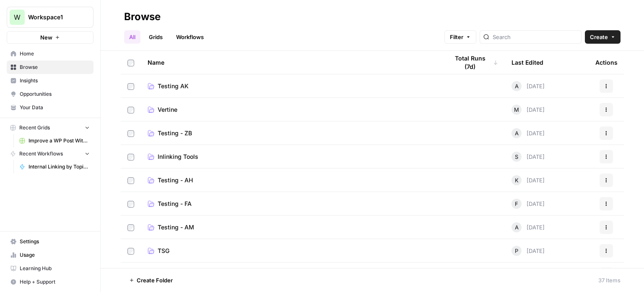  Describe the element at coordinates (41, 154) in the screenshot. I see `span: Recent Workflows` at that location.